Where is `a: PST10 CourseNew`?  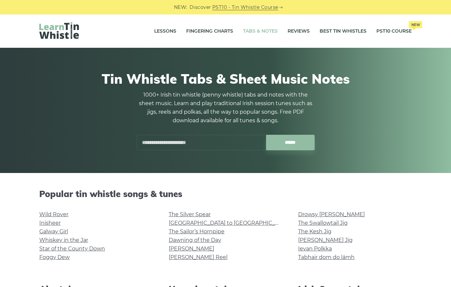 a: PST10 CourseNew is located at coordinates (393, 31).